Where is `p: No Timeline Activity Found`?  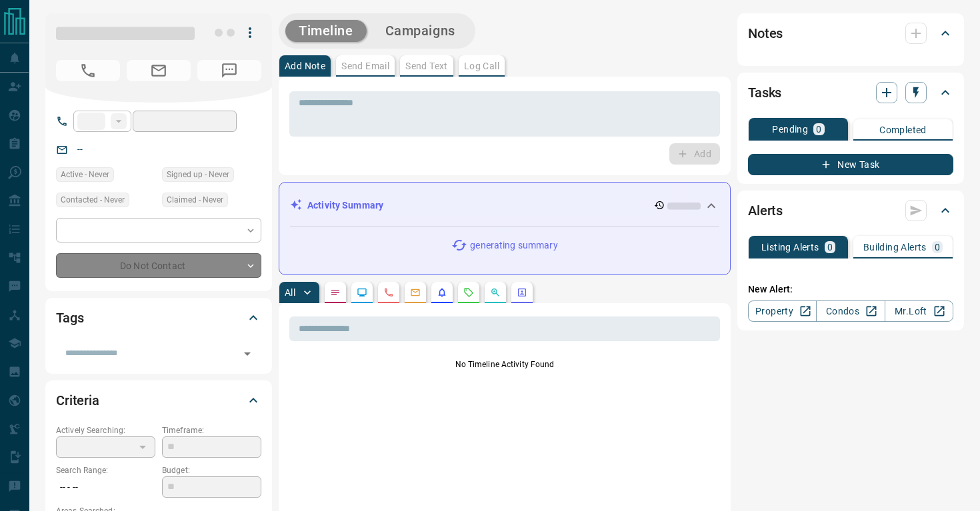 p: No Timeline Activity Found is located at coordinates (504, 364).